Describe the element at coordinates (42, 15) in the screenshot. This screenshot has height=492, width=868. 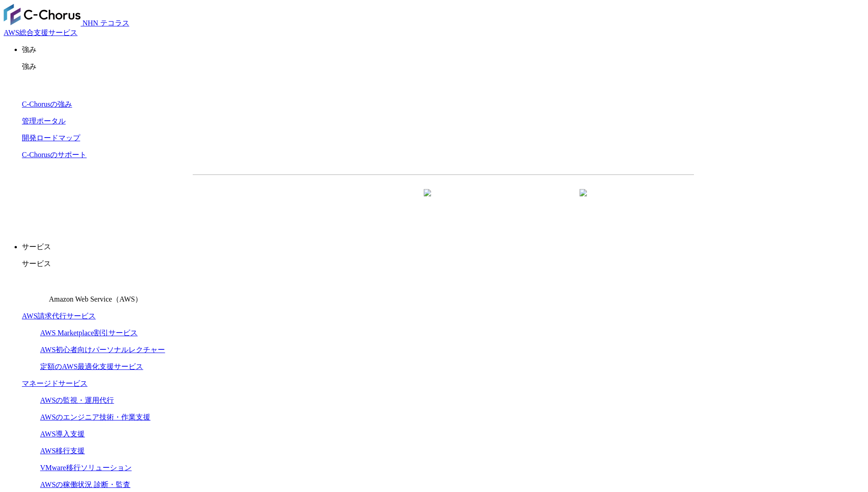
I see `img: AWS総合支援サービス C-Chorus` at that location.